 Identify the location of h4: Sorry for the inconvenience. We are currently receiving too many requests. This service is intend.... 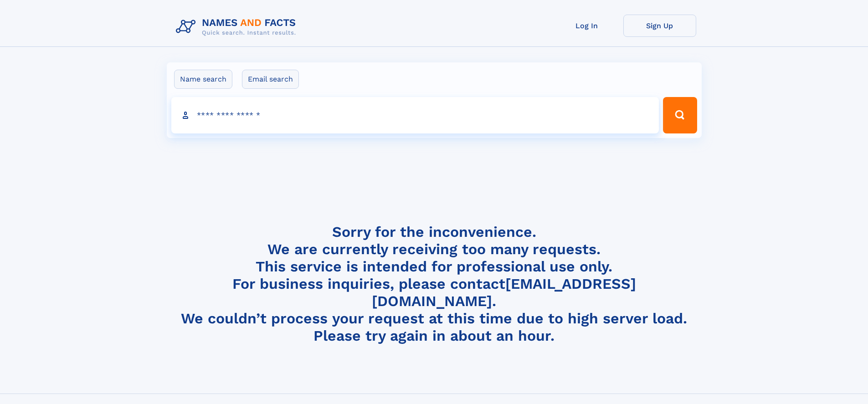
(434, 284).